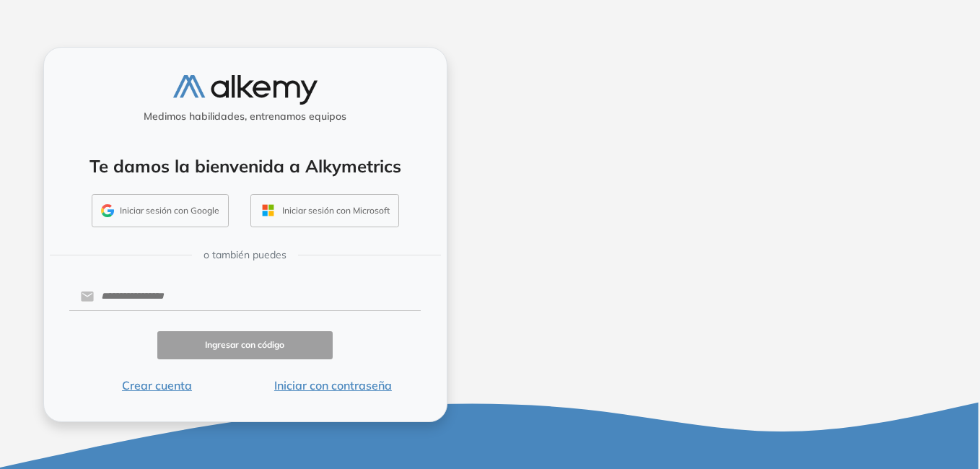 The height and width of the screenshot is (469, 980). What do you see at coordinates (325, 210) in the screenshot?
I see `button: Iniciar sesión con Microsoft` at bounding box center [325, 210].